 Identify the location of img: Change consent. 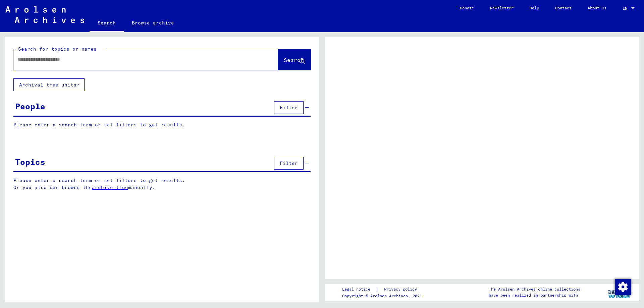
(622, 287).